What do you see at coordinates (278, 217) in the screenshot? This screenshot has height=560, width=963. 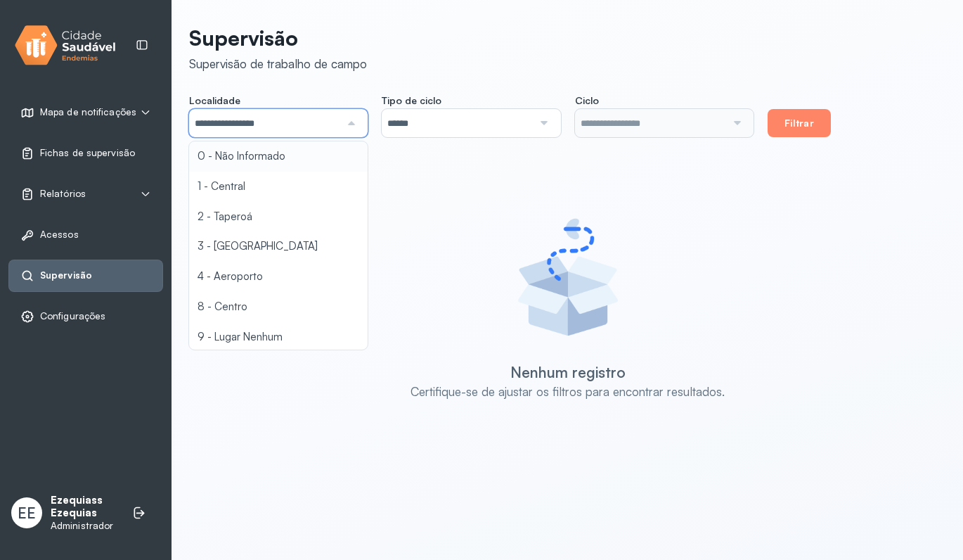 I see `li: 2 - Taperoá` at bounding box center [278, 217].